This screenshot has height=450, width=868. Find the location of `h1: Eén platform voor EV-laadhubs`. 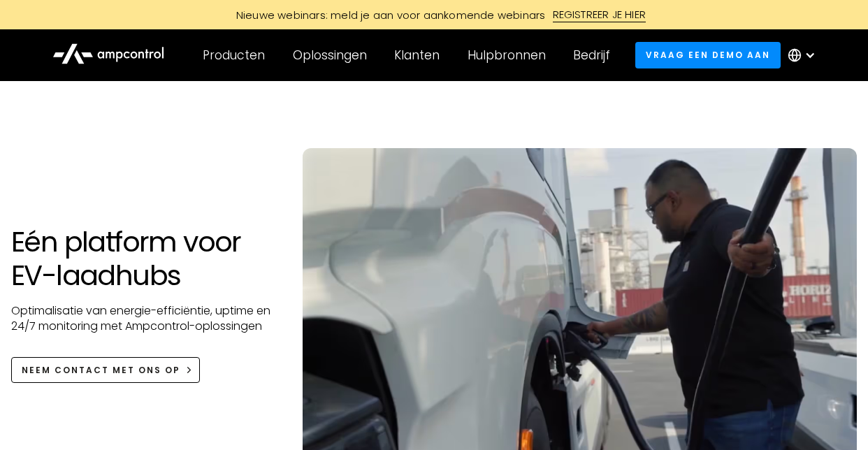

h1: Eén platform voor EV-laadhubs is located at coordinates (142, 259).